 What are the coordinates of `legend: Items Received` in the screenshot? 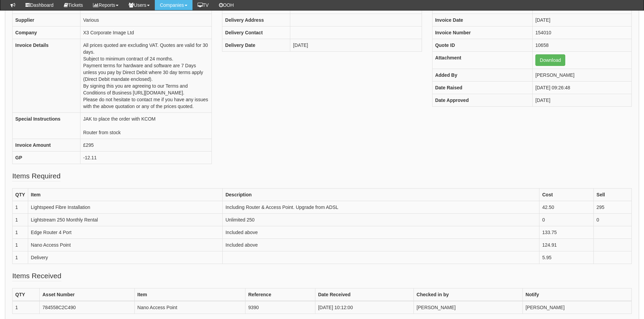 It's located at (37, 276).